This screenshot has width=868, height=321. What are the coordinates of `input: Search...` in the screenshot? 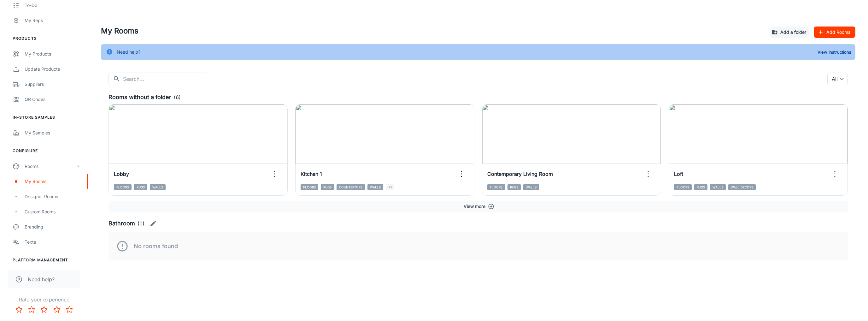 It's located at (165, 79).